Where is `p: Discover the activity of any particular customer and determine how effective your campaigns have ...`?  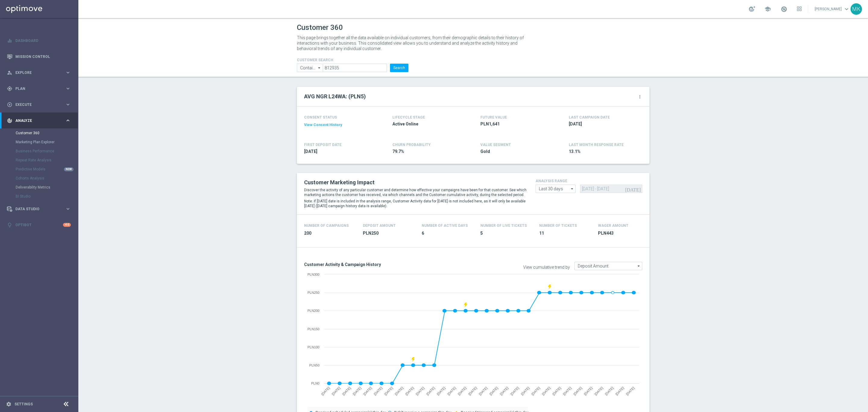
p: Discover the activity of any particular customer and determine how effective your campaigns have ... is located at coordinates (415, 193).